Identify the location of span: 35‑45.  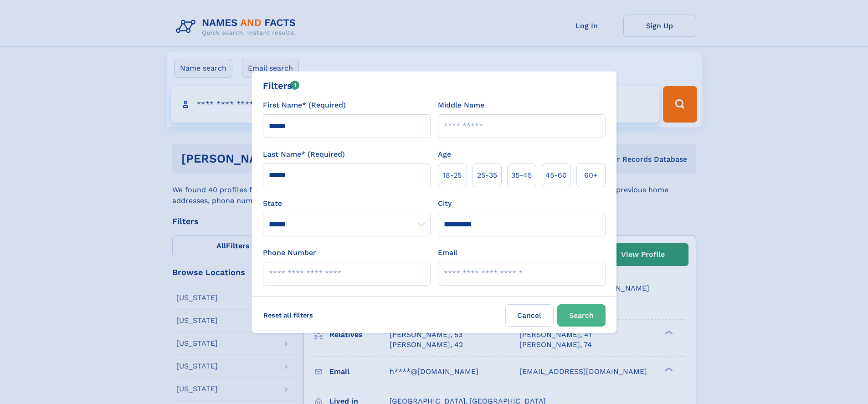
(522, 175).